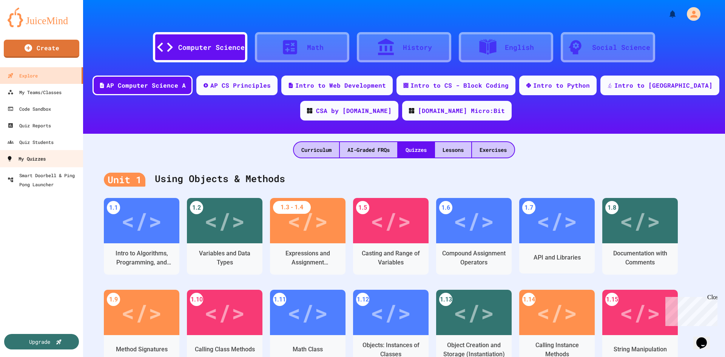 Image resolution: width=725 pixels, height=357 pixels. What do you see at coordinates (561, 85) in the screenshot?
I see `div: Intro to Python` at bounding box center [561, 85].